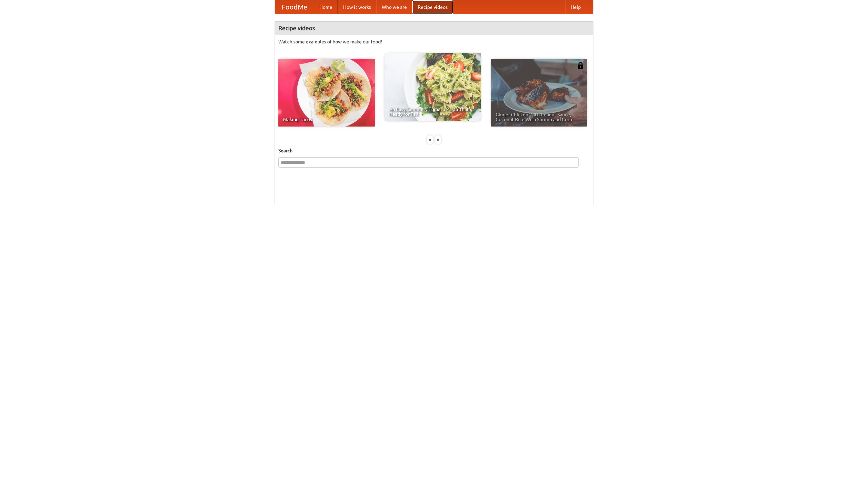 The width and height of the screenshot is (868, 480). I want to click on a: Recipe videos, so click(433, 7).